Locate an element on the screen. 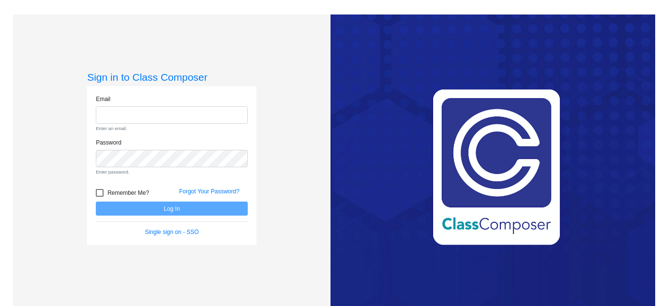 The height and width of the screenshot is (306, 661). small: Enter an email. is located at coordinates (172, 129).